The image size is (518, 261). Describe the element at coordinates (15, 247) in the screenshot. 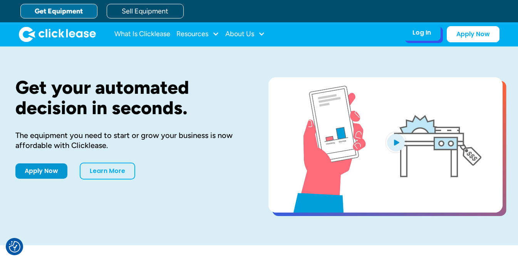

I see `button: Consent Preferences` at that location.